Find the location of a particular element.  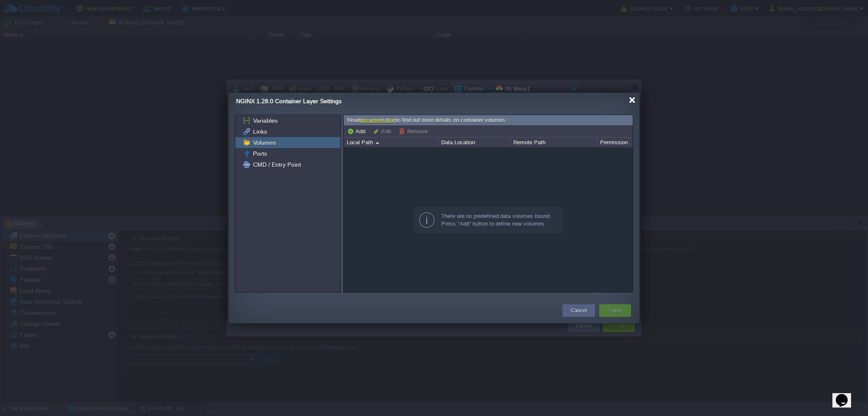

span: Variables is located at coordinates (265, 121).